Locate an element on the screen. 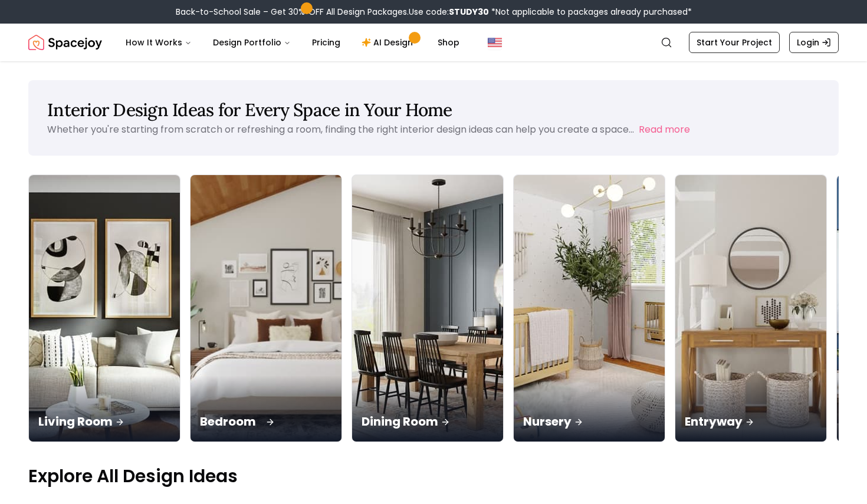 The width and height of the screenshot is (867, 504). a: Start Your Project is located at coordinates (734, 42).